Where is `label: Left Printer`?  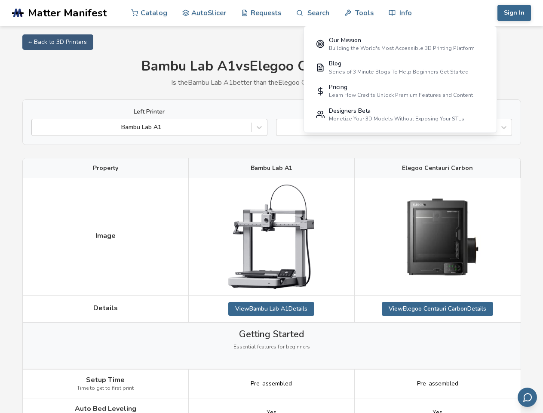 label: Left Printer is located at coordinates (149, 112).